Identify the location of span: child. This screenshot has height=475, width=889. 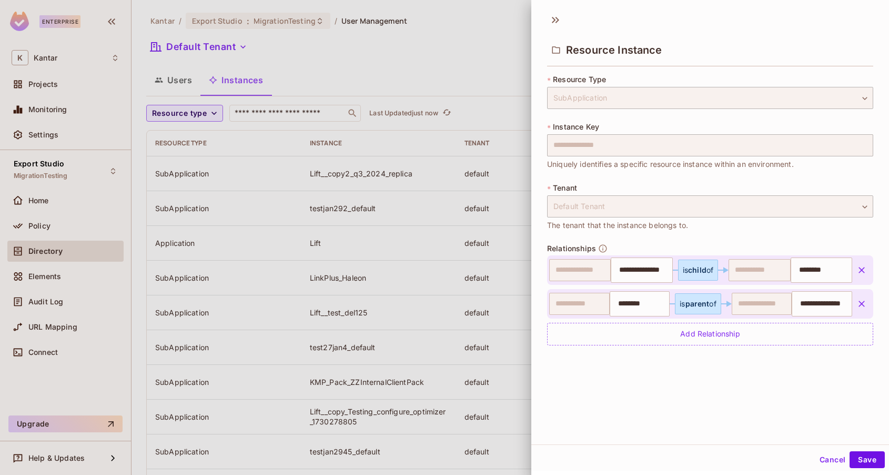
(697, 269).